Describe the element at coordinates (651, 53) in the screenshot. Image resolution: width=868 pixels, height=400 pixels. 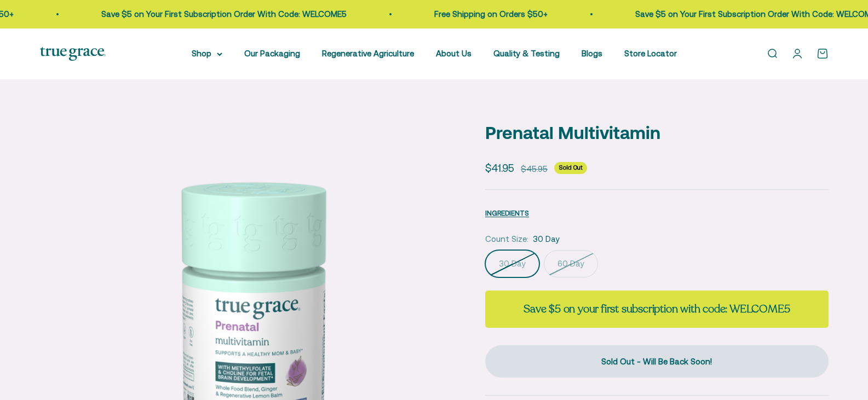
I see `a: Store Locator` at that location.